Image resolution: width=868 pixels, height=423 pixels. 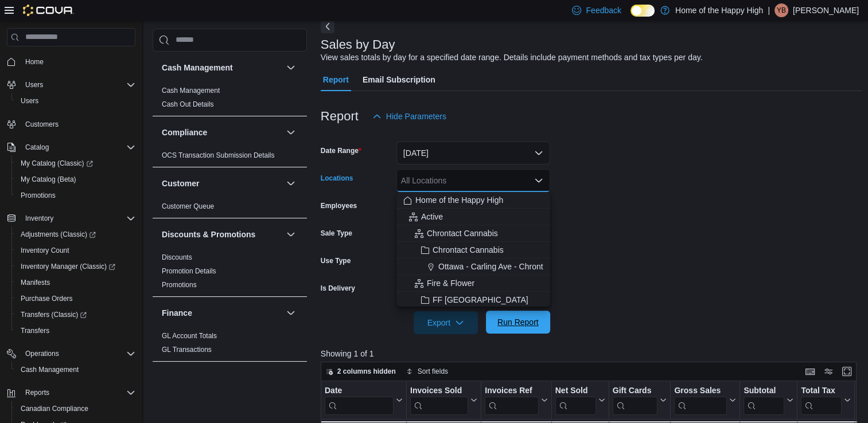 What do you see at coordinates (184, 132) in the screenshot?
I see `h3: Compliance` at bounding box center [184, 132].